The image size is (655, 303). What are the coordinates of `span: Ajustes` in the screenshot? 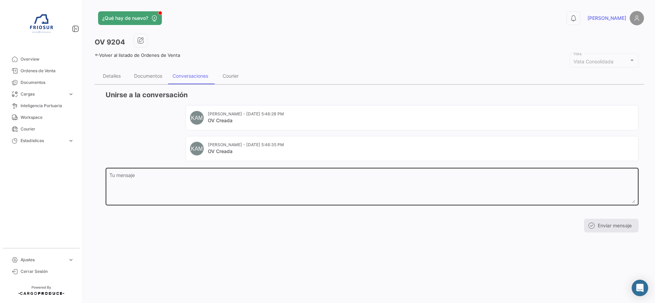 It's located at (43, 260).